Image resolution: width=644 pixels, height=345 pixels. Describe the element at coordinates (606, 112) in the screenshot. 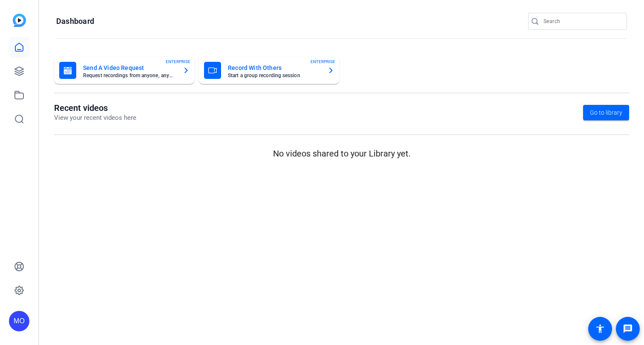

I see `a: Go to library` at that location.